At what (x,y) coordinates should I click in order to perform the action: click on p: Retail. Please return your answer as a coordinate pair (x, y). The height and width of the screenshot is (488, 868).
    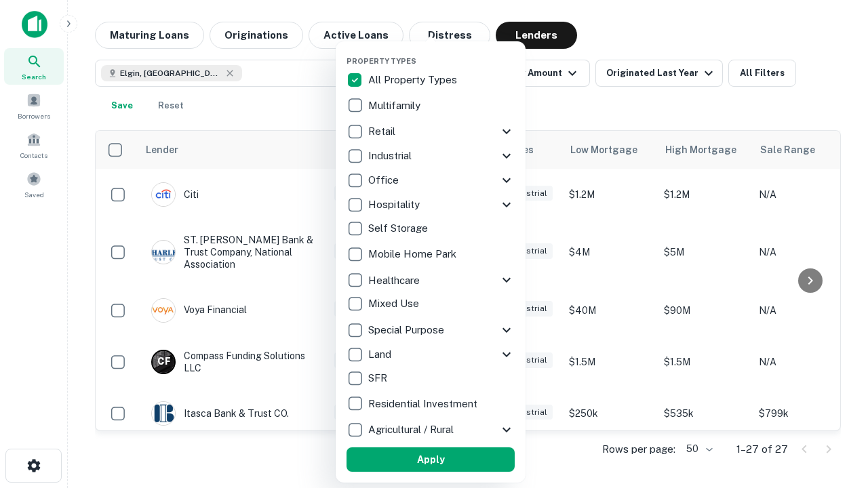
    Looking at the image, I should click on (383, 132).